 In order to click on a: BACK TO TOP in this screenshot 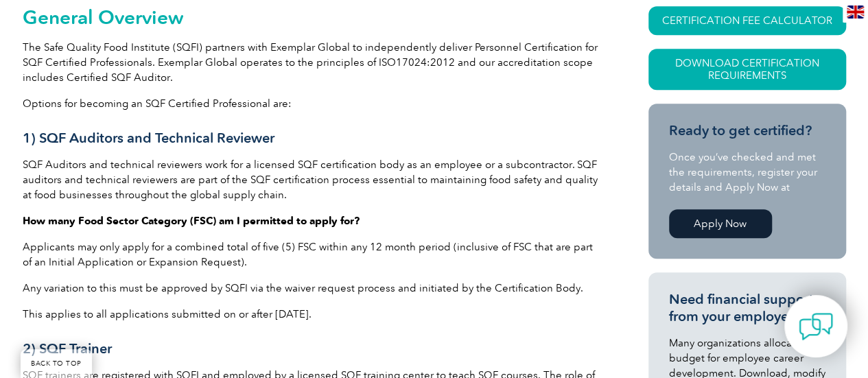, I will do `click(56, 364)`.